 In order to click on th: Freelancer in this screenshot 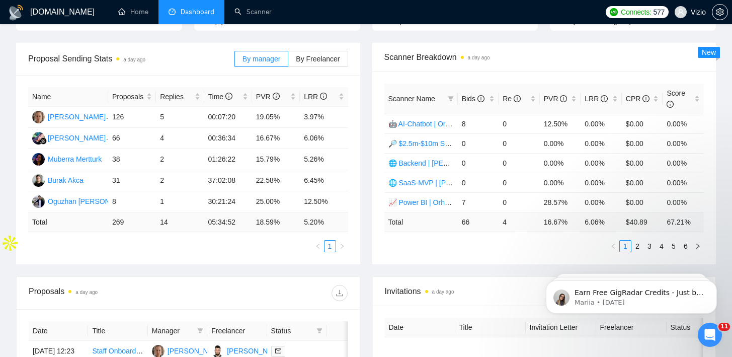, I will do `click(237, 331)`.